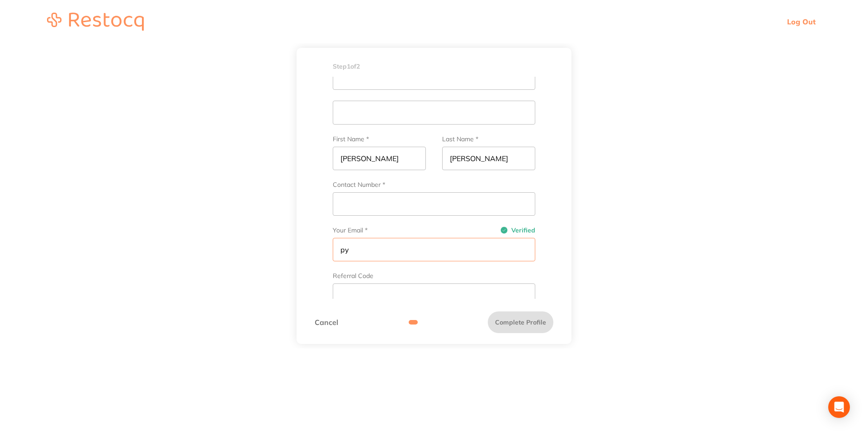 The width and height of the screenshot is (868, 436). I want to click on label: First Name *, so click(379, 139).